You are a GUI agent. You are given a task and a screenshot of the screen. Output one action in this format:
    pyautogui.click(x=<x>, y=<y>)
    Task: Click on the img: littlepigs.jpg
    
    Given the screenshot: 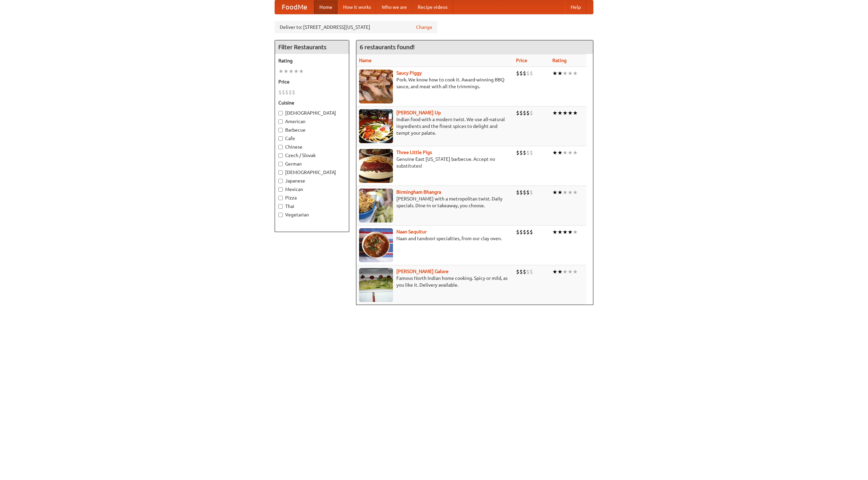 What is the action you would take?
    pyautogui.click(x=376, y=166)
    